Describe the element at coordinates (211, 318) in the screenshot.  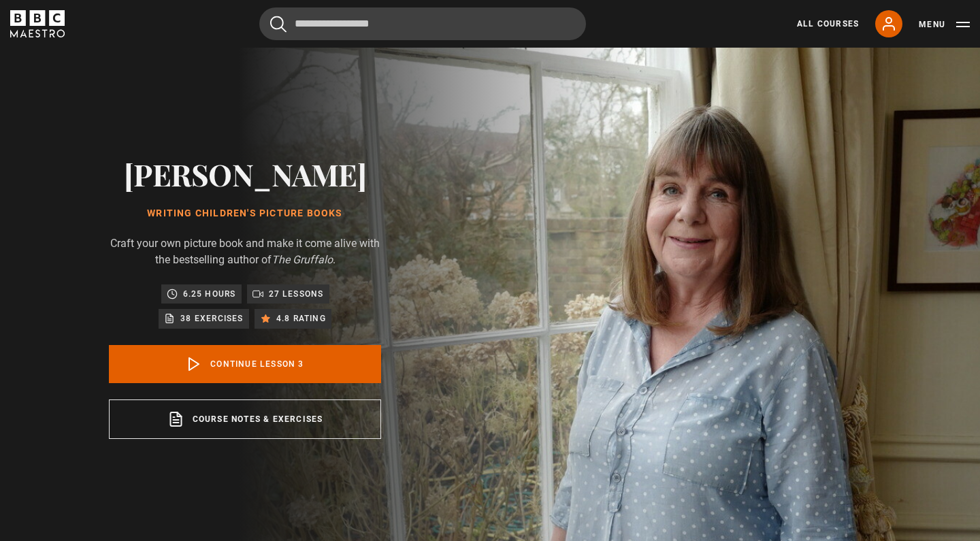
I see `p: 38 exercises` at that location.